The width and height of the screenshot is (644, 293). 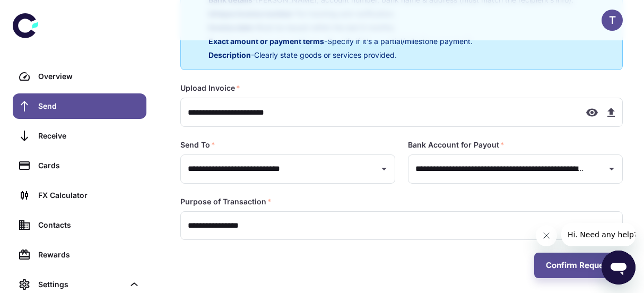 I want to click on div: Receive, so click(x=89, y=136).